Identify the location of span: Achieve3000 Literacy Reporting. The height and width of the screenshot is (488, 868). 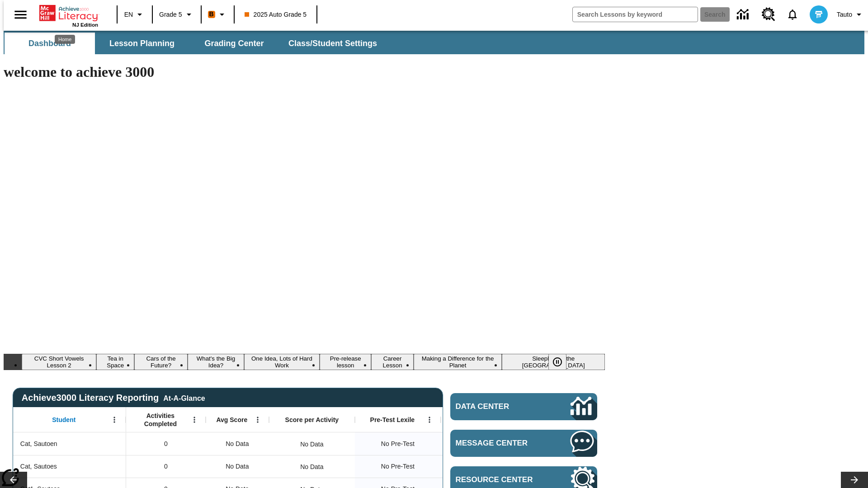
(114, 398).